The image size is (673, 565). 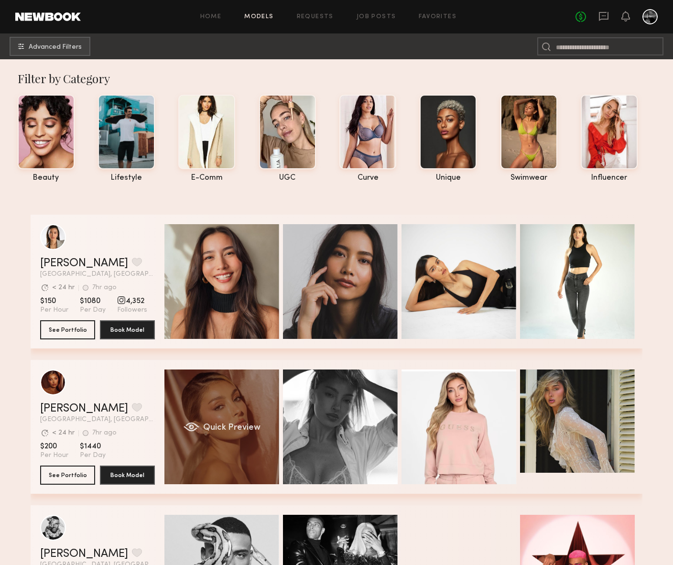 What do you see at coordinates (132, 310) in the screenshot?
I see `span: Followers` at bounding box center [132, 310].